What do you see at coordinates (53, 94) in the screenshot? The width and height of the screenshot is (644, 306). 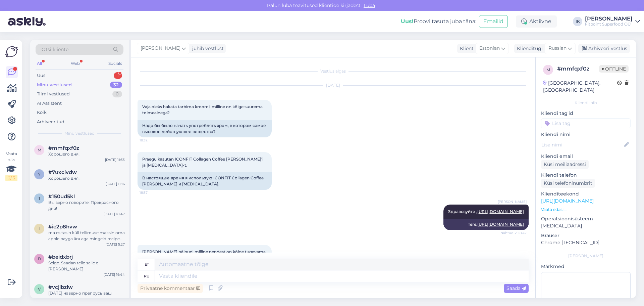 I see `div: Tiimi vestlused` at bounding box center [53, 94].